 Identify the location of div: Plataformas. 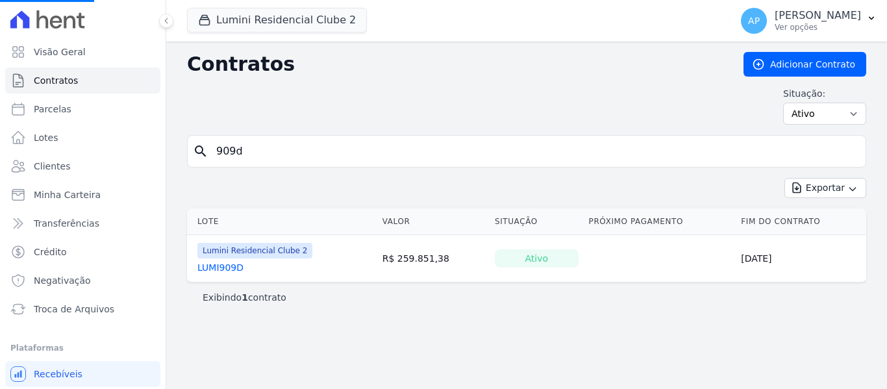
(82, 348).